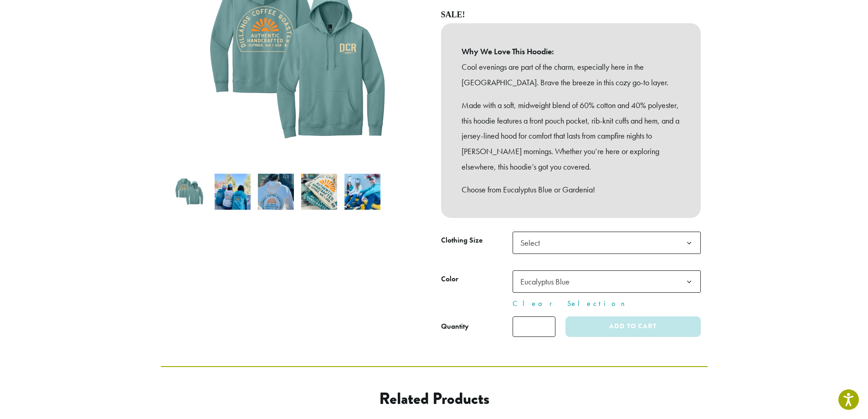 This screenshot has width=868, height=419. Describe the element at coordinates (534, 326) in the screenshot. I see `input: Product quantity` at that location.